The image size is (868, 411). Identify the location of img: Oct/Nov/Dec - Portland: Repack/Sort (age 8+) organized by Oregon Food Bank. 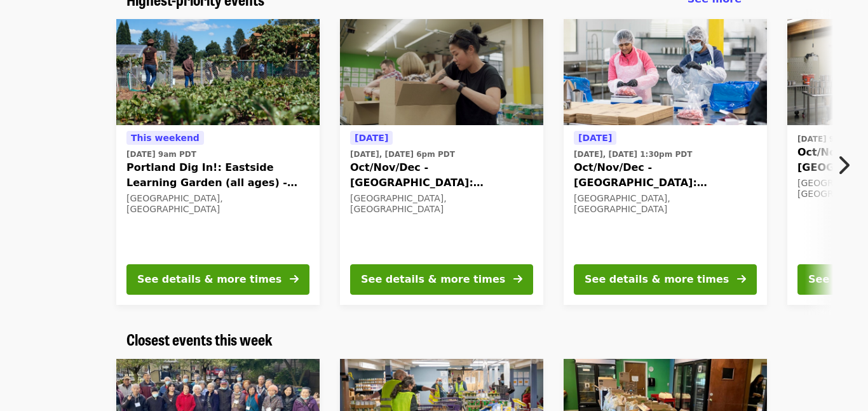
(442, 73).